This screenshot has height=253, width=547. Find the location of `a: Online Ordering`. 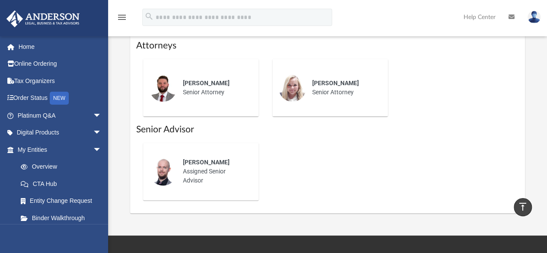

a: Online Ordering is located at coordinates (60, 64).